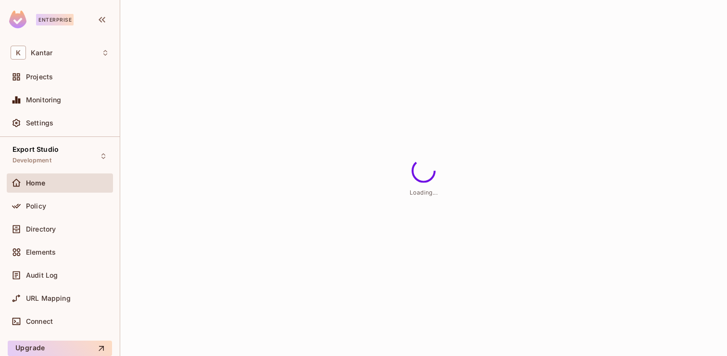 The image size is (727, 356). Describe the element at coordinates (36, 149) in the screenshot. I see `span: Export Studio` at that location.